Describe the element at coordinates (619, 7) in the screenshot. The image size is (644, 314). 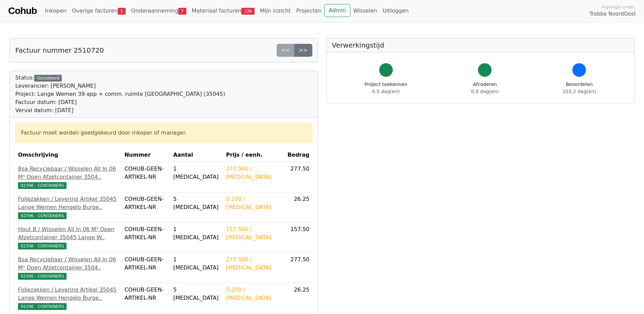
I see `span: Ingelogd onder:` at that location.